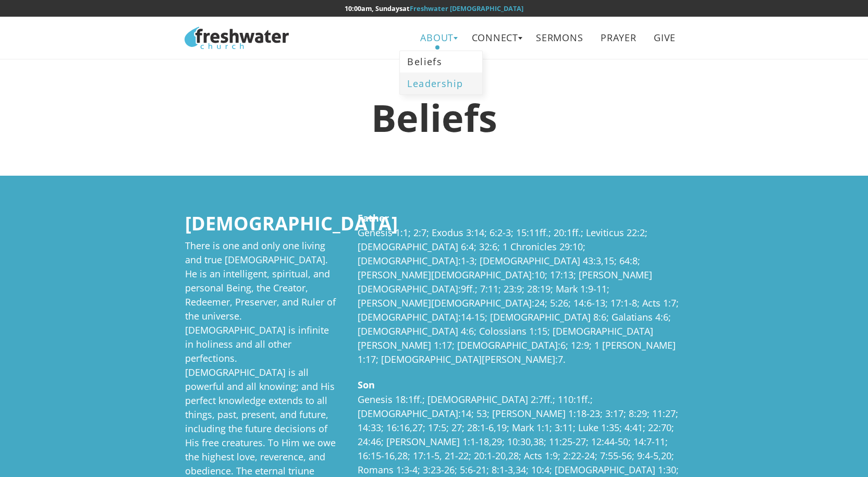 This screenshot has height=477, width=868. Describe the element at coordinates (521, 385) in the screenshot. I see `h5: Son` at that location.